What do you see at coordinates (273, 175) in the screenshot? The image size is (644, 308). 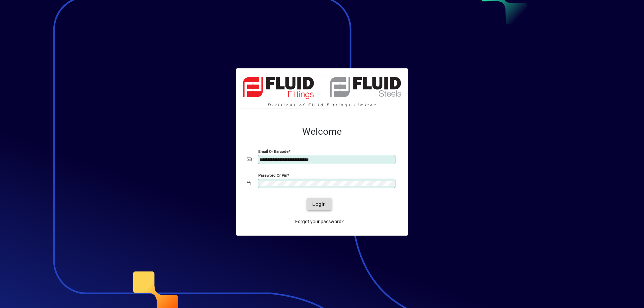 I see `mat-label: Password or Pin` at bounding box center [273, 175].